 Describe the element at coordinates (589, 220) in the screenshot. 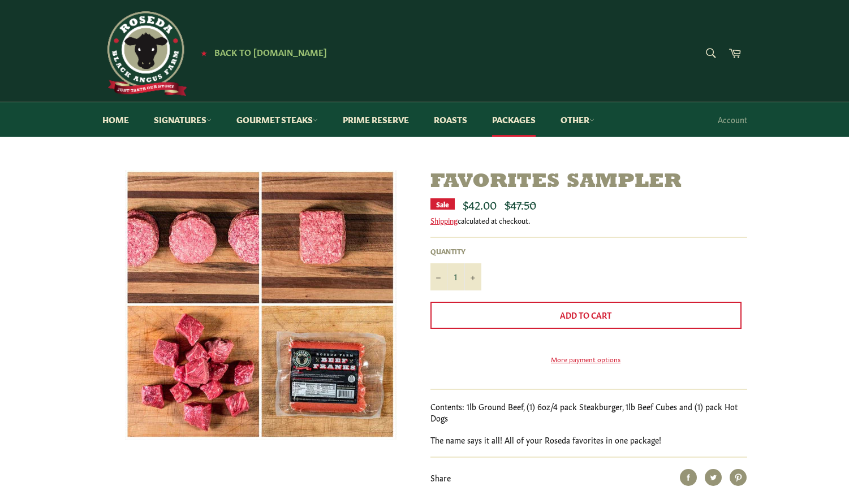

I see `div: calculated at checkout.` at that location.